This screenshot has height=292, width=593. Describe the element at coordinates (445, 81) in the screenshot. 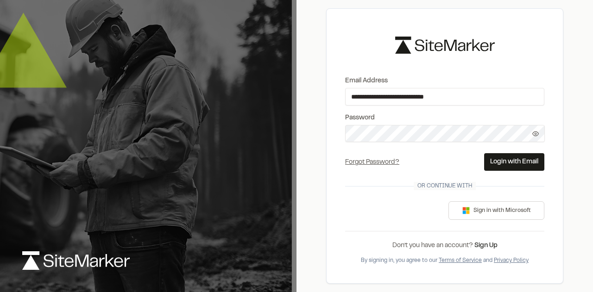

I see `label: Email Address` at that location.